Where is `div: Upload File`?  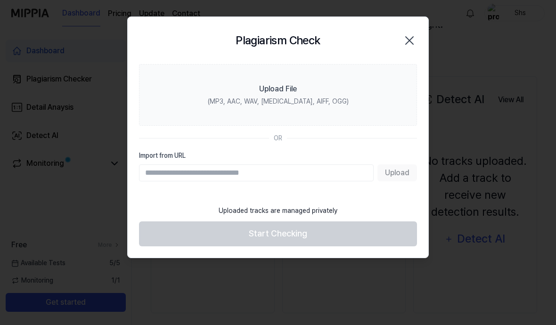
div: Upload File is located at coordinates (278, 89).